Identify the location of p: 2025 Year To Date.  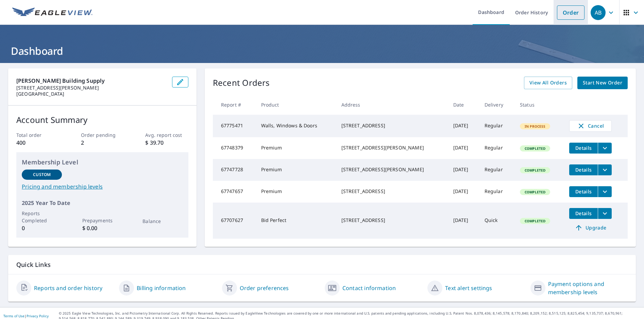
(102, 203).